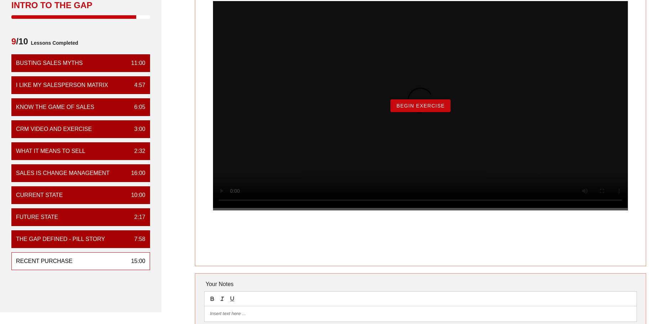 Image resolution: width=671 pixels, height=324 pixels. What do you see at coordinates (420, 106) in the screenshot?
I see `button: Begin Exercise` at bounding box center [420, 106].